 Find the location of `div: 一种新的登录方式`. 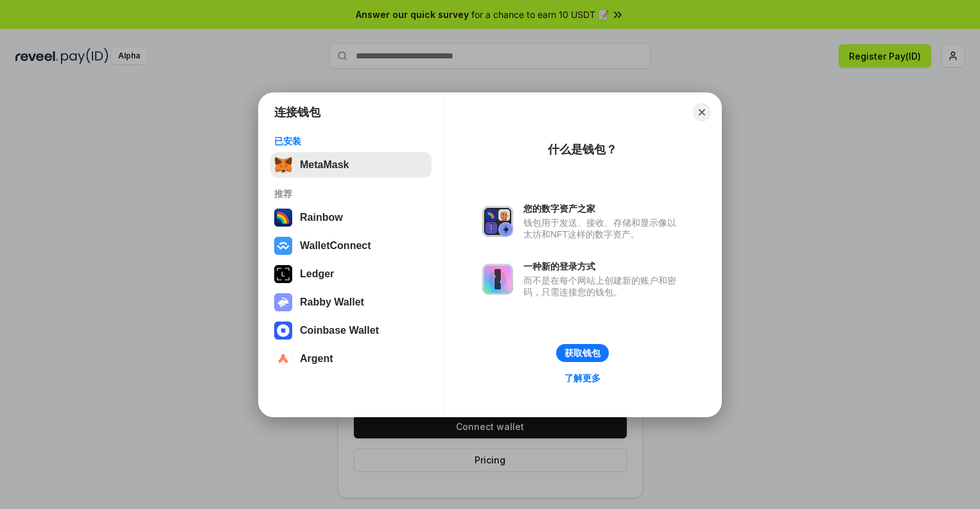

div: 一种新的登录方式 is located at coordinates (603, 266).